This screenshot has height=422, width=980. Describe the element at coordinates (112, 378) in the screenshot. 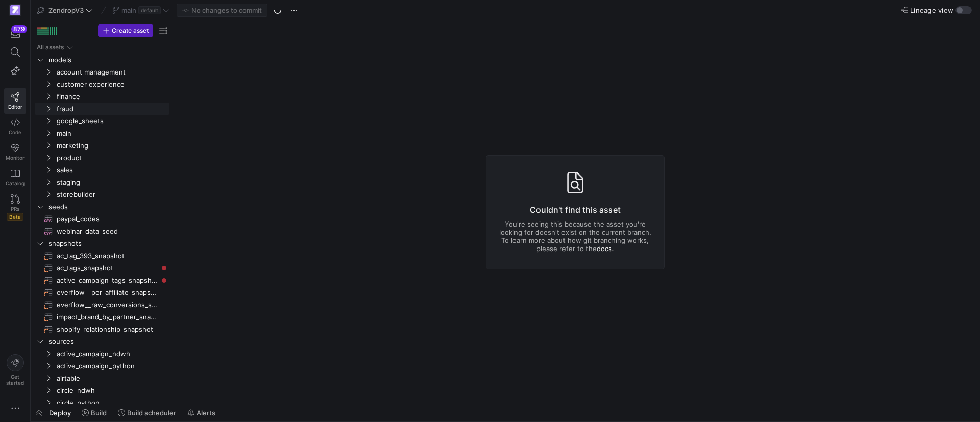

I see `span: airtable` at that location.